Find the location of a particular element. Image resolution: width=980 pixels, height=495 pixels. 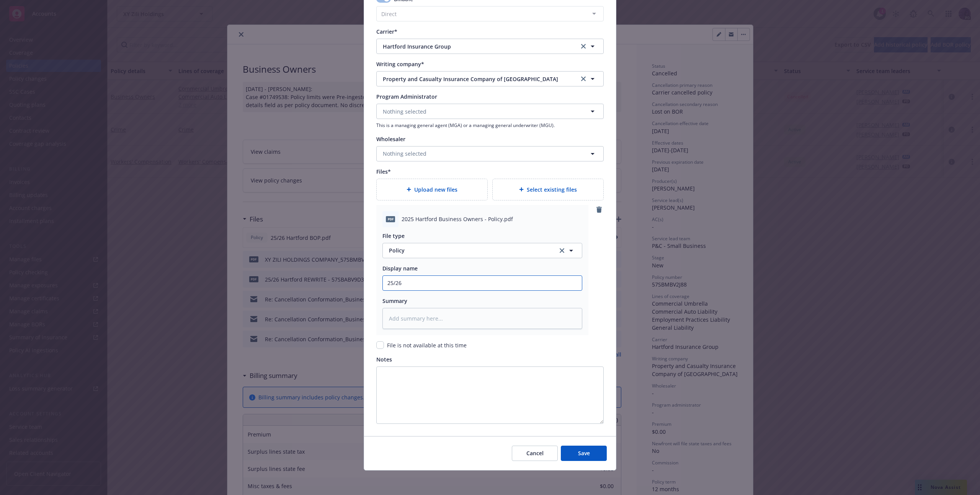

input: Add display name here... is located at coordinates (482, 283).